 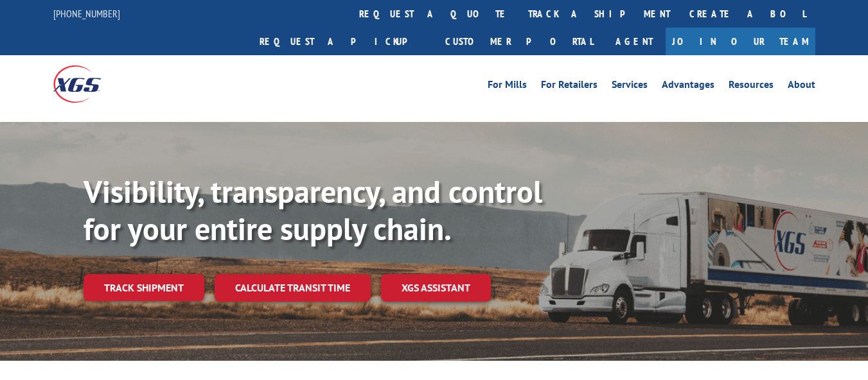 What do you see at coordinates (751, 86) in the screenshot?
I see `a: Resources` at bounding box center [751, 86].